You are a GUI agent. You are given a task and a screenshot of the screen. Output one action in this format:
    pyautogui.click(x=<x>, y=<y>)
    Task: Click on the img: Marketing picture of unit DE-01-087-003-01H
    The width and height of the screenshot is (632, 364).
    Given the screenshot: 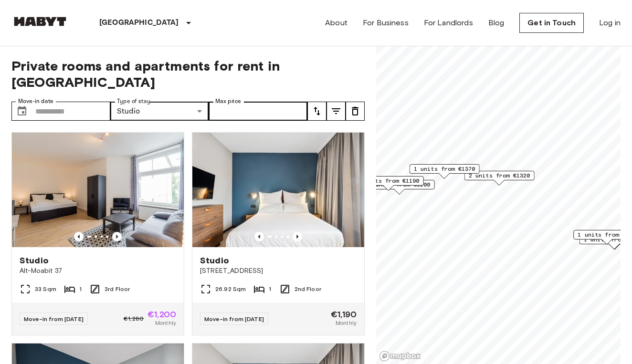 What is the action you would take?
    pyautogui.click(x=98, y=190)
    